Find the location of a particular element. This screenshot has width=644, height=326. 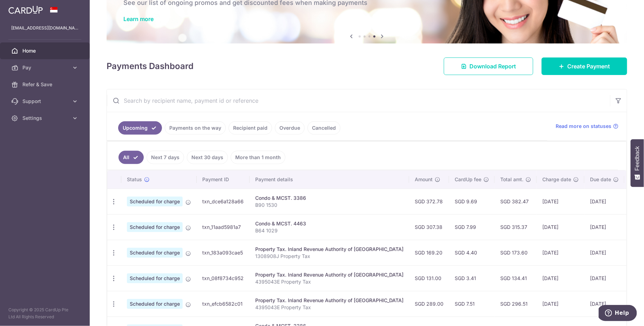

a: Next 7 days is located at coordinates (165, 157).